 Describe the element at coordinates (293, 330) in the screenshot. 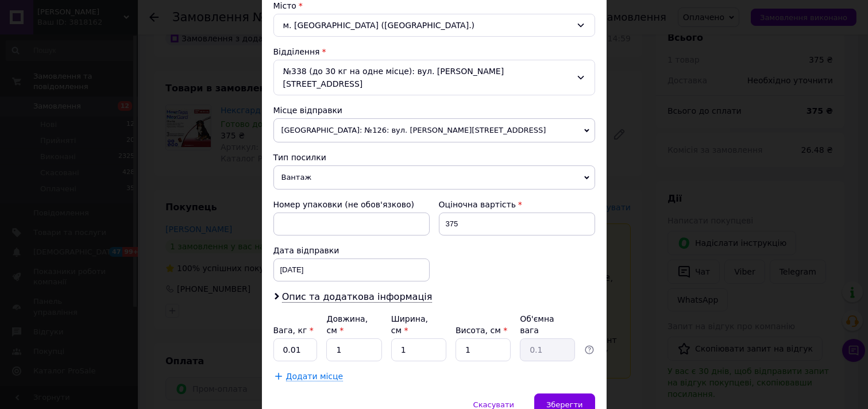

I see `label: Вага, кг` at that location.